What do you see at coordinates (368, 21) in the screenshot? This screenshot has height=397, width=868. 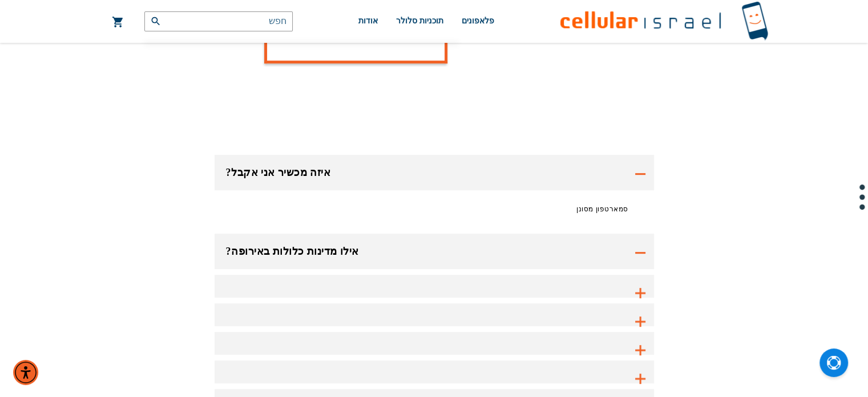 I see `span: אודות` at bounding box center [368, 21].